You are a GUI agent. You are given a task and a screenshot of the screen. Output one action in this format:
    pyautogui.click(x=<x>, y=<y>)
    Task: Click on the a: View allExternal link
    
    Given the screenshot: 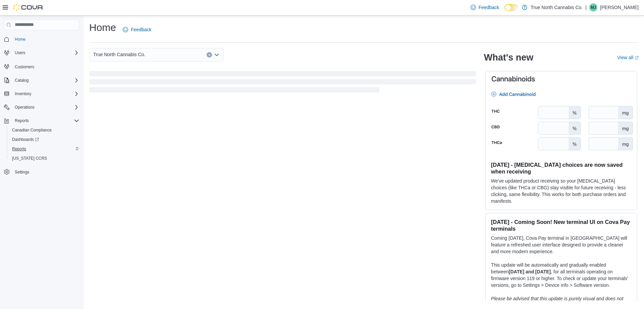 What is the action you would take?
    pyautogui.click(x=628, y=57)
    